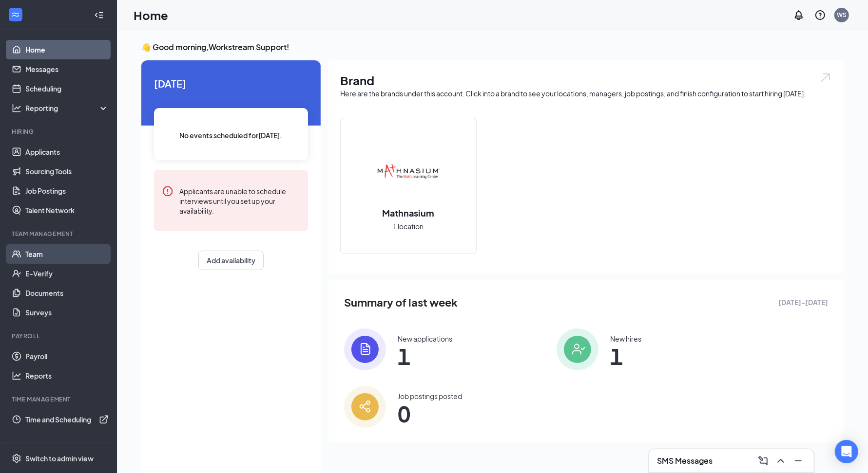  Describe the element at coordinates (684, 461) in the screenshot. I see `h3: SMS Messages` at that location.